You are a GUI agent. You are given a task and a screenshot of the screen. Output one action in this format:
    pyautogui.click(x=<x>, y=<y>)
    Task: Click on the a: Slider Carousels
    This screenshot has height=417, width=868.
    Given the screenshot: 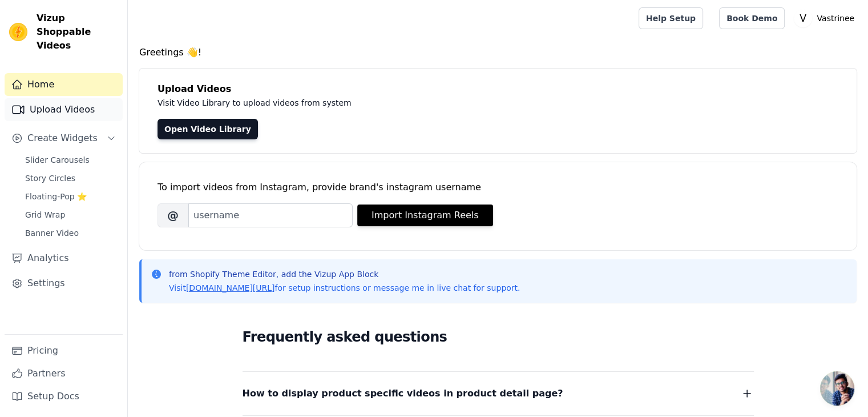 What is the action you would take?
    pyautogui.click(x=70, y=160)
    